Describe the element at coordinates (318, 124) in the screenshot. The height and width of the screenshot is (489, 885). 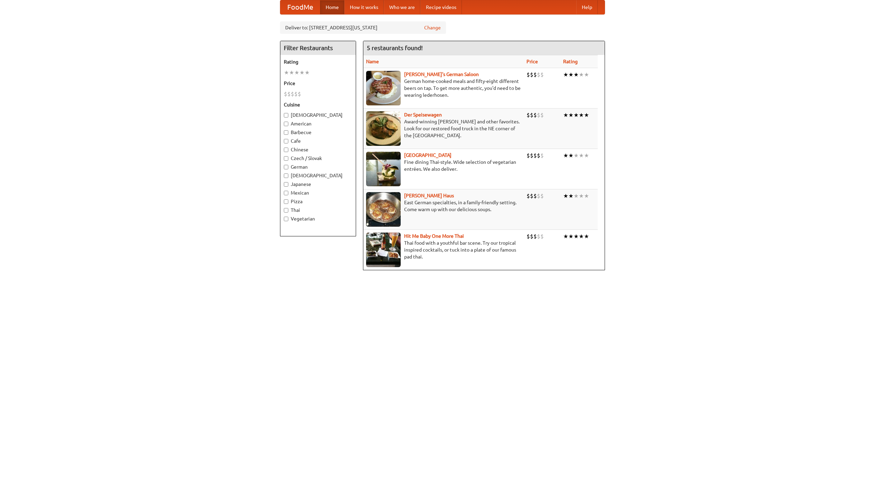
I see `label: American` at that location.